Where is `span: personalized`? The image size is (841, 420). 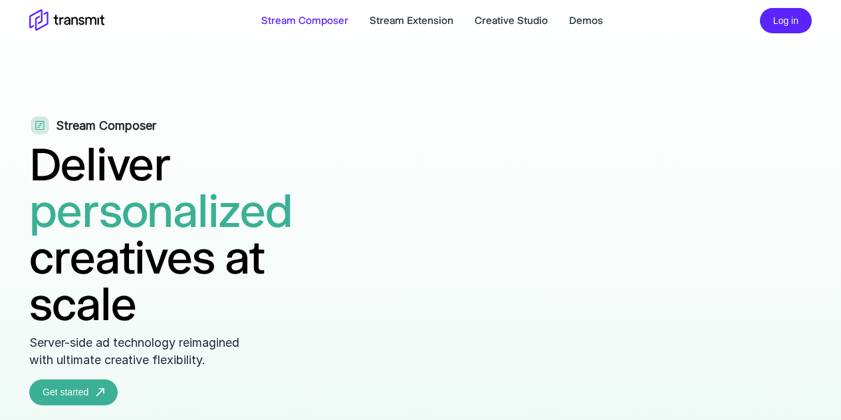
span: personalized is located at coordinates (161, 210).